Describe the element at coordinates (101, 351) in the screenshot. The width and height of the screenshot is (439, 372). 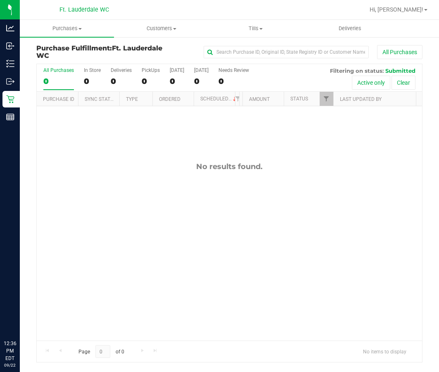
I see `span: Page of 0` at that location.